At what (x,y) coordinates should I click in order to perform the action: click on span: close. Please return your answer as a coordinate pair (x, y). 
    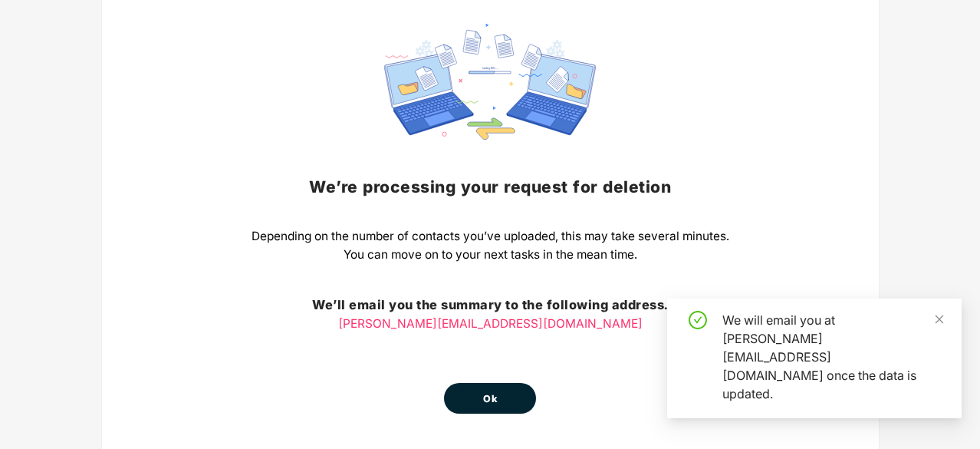
    Looking at the image, I should click on (939, 319).